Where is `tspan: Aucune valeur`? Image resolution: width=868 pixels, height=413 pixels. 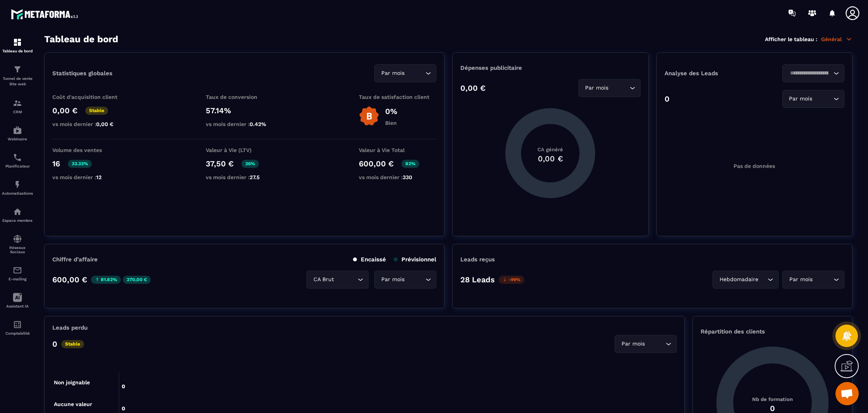 tspan: Aucune valeur is located at coordinates (73, 404).